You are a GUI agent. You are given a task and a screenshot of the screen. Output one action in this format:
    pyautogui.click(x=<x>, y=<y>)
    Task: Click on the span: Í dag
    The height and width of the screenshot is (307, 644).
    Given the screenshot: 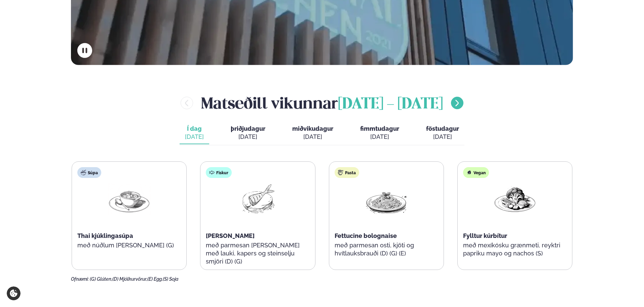 What is the action you would take?
    pyautogui.click(x=194, y=129)
    